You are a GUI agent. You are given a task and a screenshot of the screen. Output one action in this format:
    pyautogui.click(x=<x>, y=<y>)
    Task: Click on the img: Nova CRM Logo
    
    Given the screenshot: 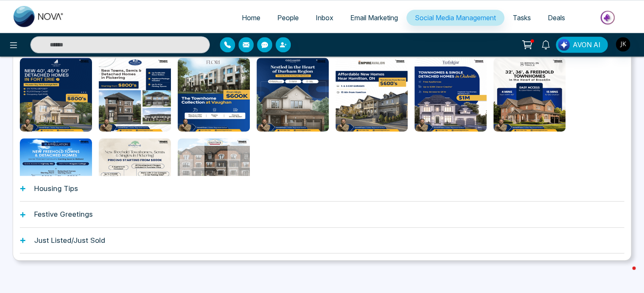 What is the action you would take?
    pyautogui.click(x=39, y=16)
    